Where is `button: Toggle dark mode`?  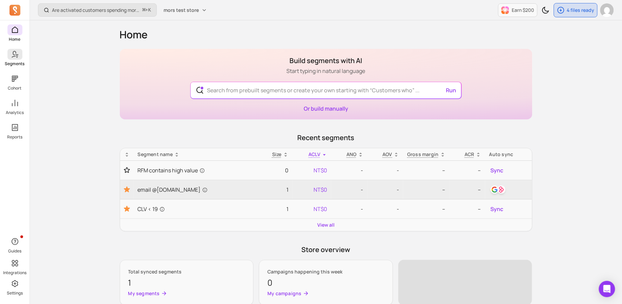 button: Toggle dark mode is located at coordinates (546, 10).